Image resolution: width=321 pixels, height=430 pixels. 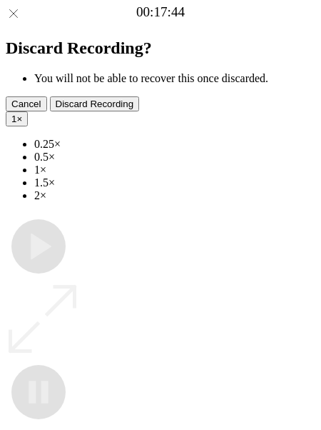 What do you see at coordinates (161, 12) in the screenshot?
I see `a: 00:17:44` at bounding box center [161, 12].